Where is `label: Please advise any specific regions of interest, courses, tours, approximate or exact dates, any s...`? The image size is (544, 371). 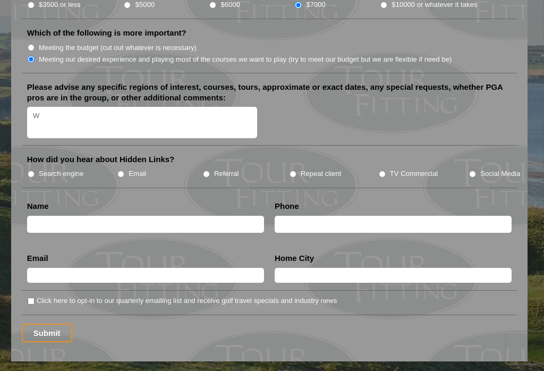 label: Please advise any specific regions of interest, courses, tours, approximate or exact dates, any s... is located at coordinates (270, 92).